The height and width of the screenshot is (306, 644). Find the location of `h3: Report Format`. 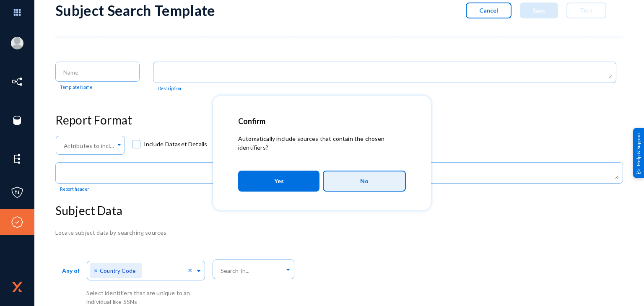

h3: Report Format is located at coordinates (339, 120).